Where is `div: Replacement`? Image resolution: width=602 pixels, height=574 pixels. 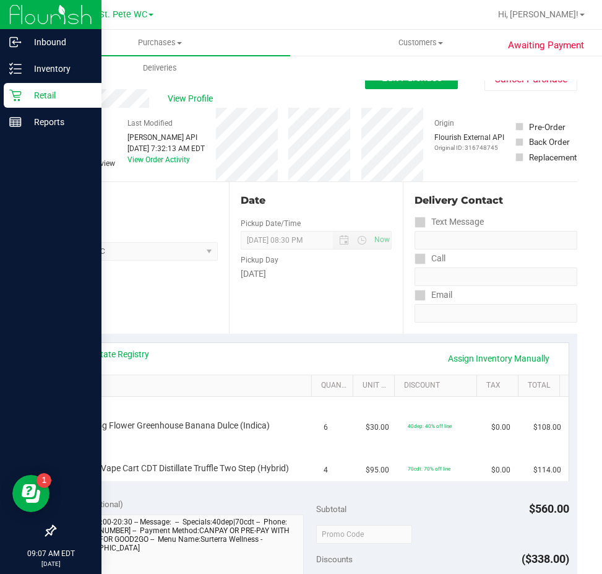
div: Replacement is located at coordinates (553, 157).